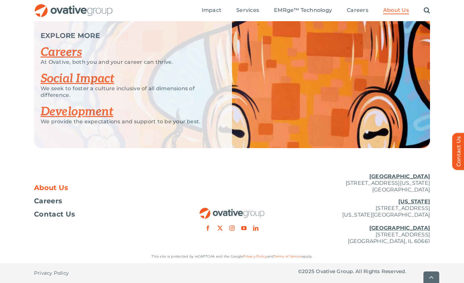 This screenshot has height=283, width=464. What do you see at coordinates (427, 11) in the screenshot?
I see `a: Search` at bounding box center [427, 11].